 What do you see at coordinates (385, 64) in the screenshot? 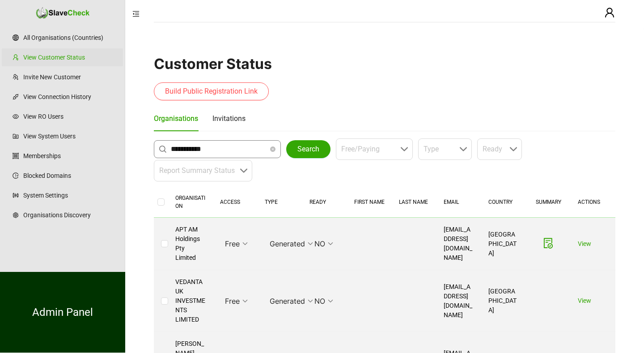
I see `h1: Customer Status` at bounding box center [385, 64].